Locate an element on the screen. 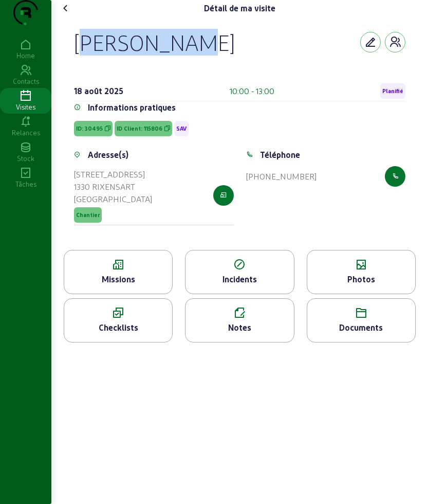 This screenshot has width=428, height=504. div: Checklists is located at coordinates (118, 327).